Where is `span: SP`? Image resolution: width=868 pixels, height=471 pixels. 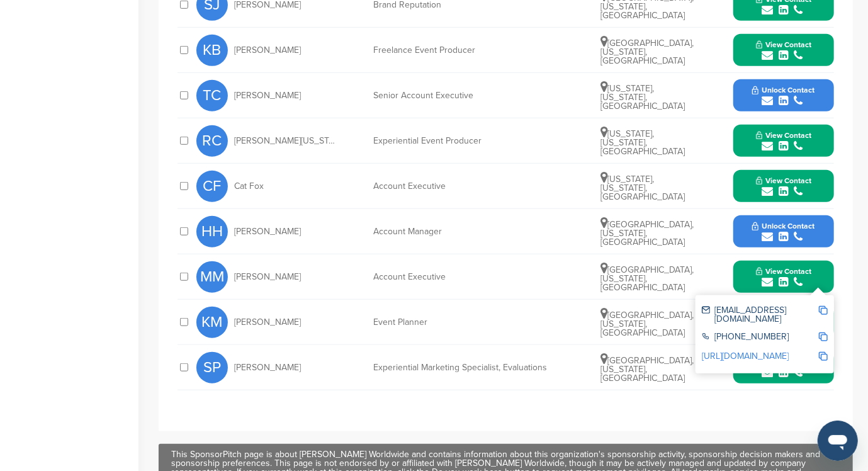 span: SP is located at coordinates (212, 368).